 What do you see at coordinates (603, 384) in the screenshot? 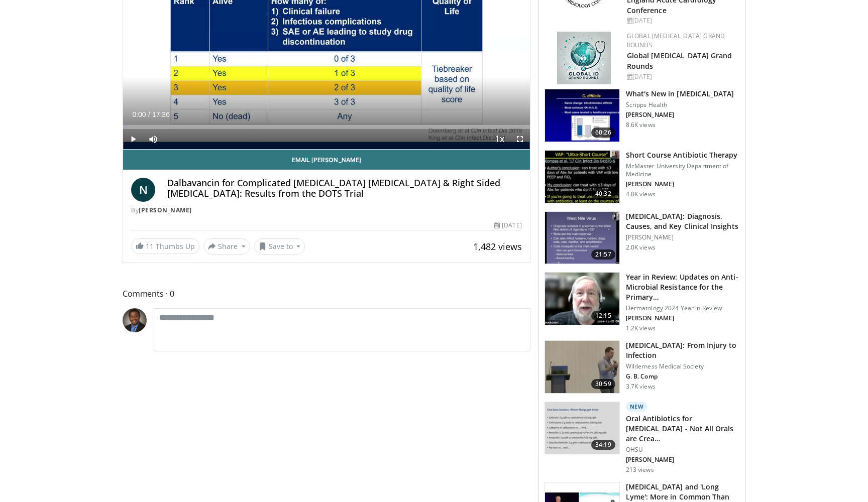
I see `span: 30:59` at bounding box center [603, 384].